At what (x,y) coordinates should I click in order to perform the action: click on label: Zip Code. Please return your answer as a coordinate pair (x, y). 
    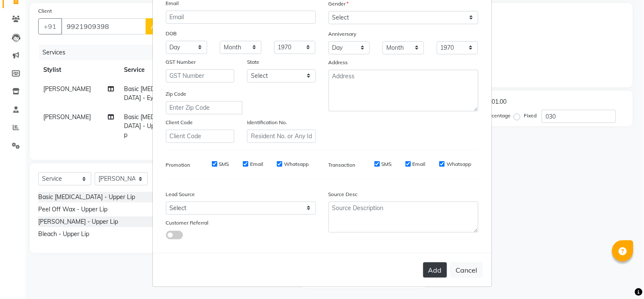
    Looking at the image, I should click on (176, 94).